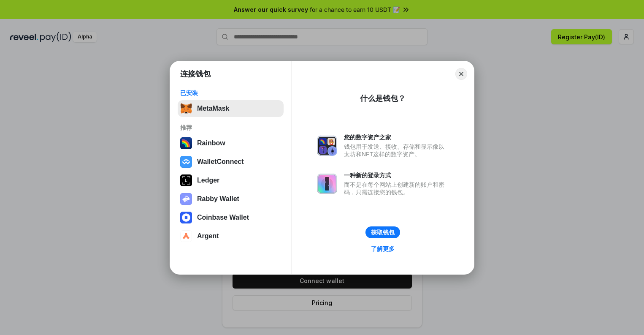 Image resolution: width=644 pixels, height=335 pixels. Describe the element at coordinates (231, 199) in the screenshot. I see `button: Rabby Wallet` at that location.